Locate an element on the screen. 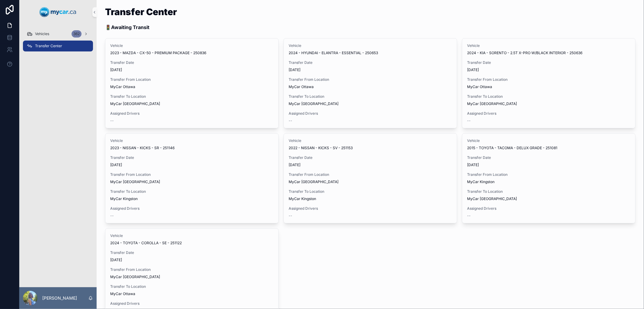  span: Transfer Center is located at coordinates (49, 46).